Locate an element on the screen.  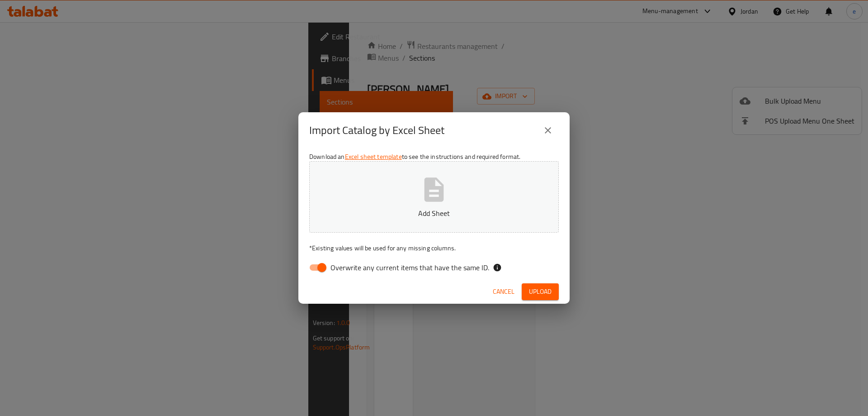
span: Overwrite any current items that have the same ID. is located at coordinates (410, 267).